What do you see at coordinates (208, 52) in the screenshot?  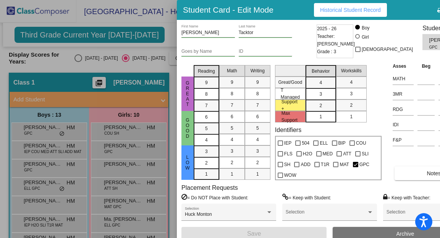 I see `input: goes by name` at bounding box center [208, 52].